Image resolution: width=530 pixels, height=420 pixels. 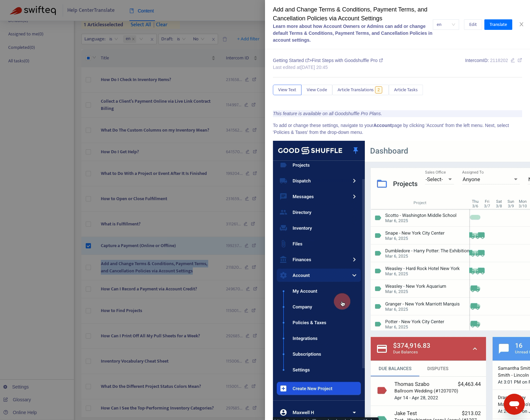 I want to click on span: Article Translations, so click(x=356, y=90).